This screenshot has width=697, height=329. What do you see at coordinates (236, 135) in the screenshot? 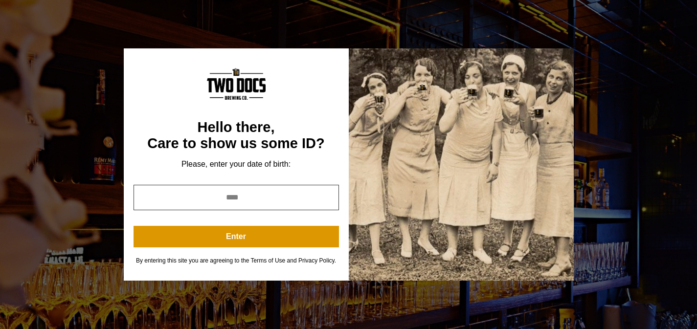
I see `div: Hello there, Care to show us some ID?` at bounding box center [236, 135].